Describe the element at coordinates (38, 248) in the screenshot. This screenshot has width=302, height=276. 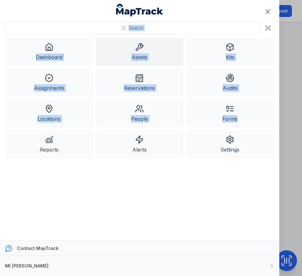
I see `strong: Contact MapTrack` at that location.